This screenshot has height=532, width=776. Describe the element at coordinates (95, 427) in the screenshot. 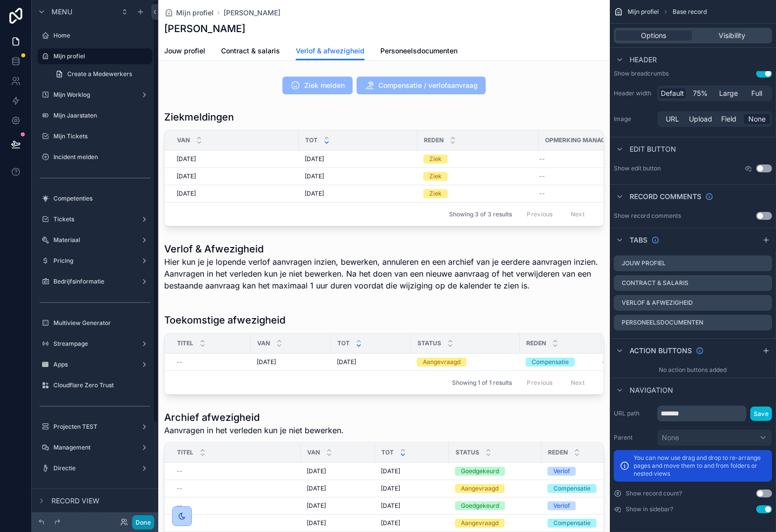

I see `a: Projecten TEST` at that location.